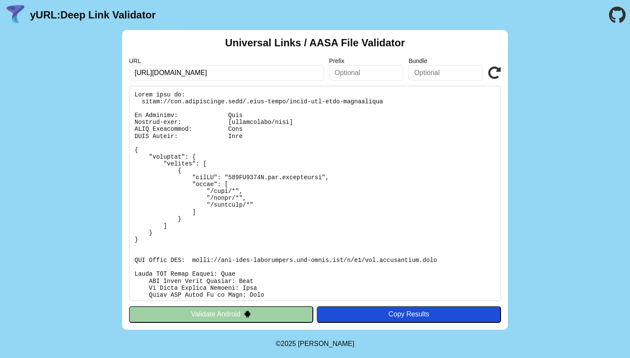 The image size is (630, 358). I want to click on img: yURL Logo, so click(15, 15).